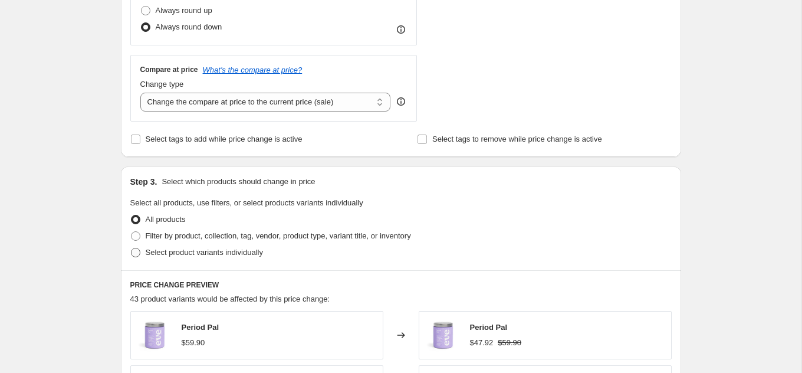  Describe the element at coordinates (517, 139) in the screenshot. I see `span: Select tags to remove while price change is active` at that location.